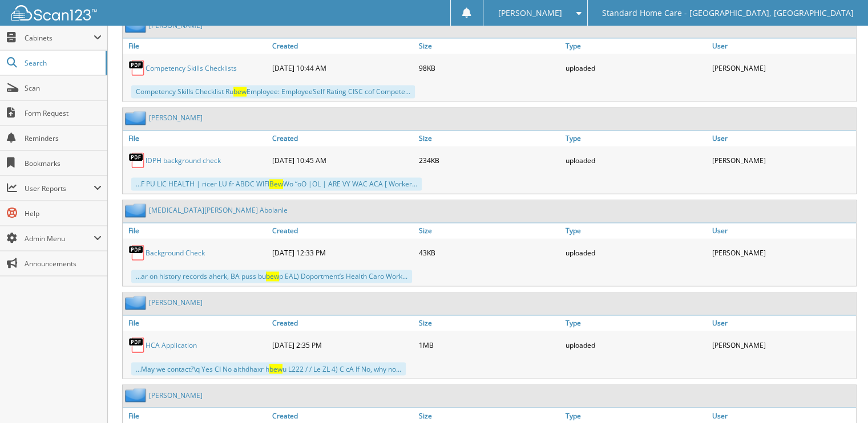  I want to click on span: Bookmarks, so click(63, 163).